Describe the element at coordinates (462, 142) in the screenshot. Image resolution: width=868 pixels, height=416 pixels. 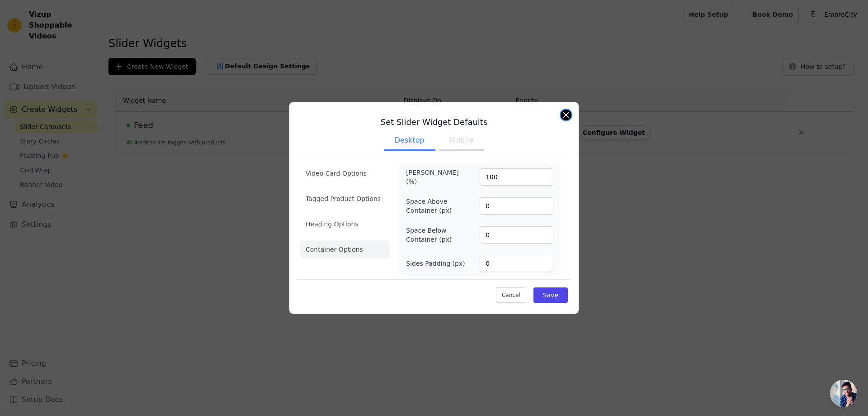
I see `button: Mobile` at that location.